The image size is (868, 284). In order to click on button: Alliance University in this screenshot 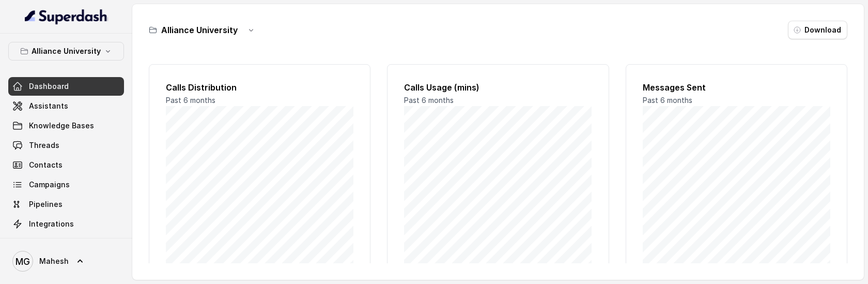, I will do `click(66, 51)`.